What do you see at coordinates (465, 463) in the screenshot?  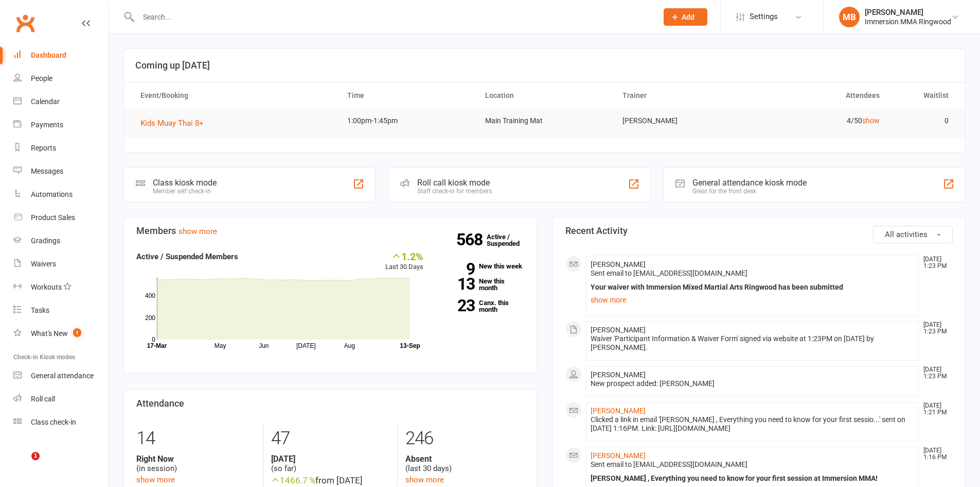 I see `div: (last 30 days)` at bounding box center [465, 463].